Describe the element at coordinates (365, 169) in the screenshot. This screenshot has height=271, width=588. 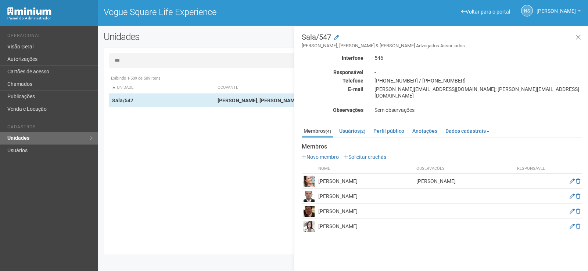
I see `th: Nome` at that location.